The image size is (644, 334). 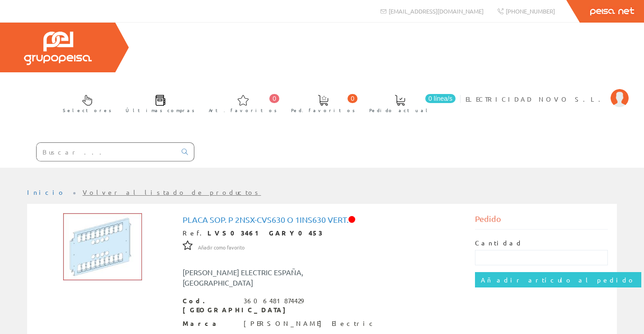 What do you see at coordinates (243, 110) in the screenshot?
I see `span: Art. favoritos` at bounding box center [243, 110].